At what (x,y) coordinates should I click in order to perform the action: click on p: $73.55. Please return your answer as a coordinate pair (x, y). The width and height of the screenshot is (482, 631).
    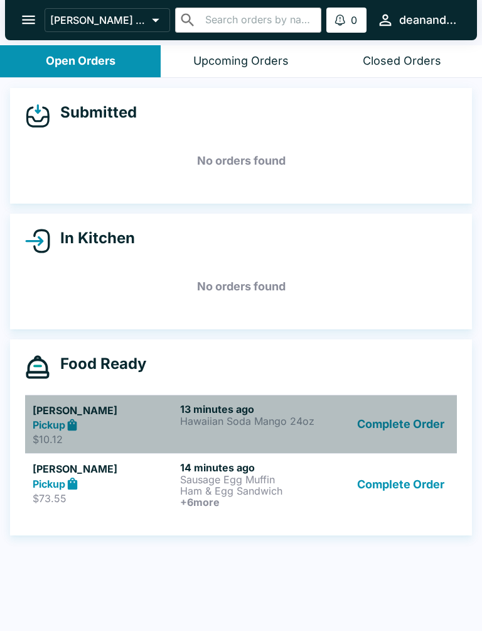
    Looking at the image, I should click on (104, 498).